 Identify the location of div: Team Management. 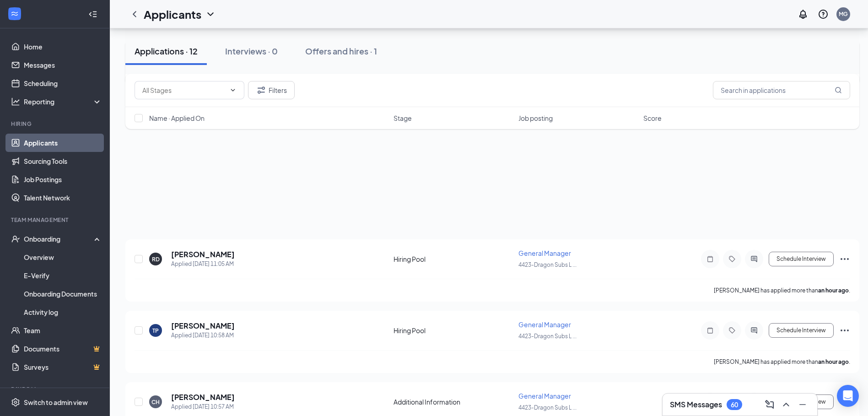
(55, 220).